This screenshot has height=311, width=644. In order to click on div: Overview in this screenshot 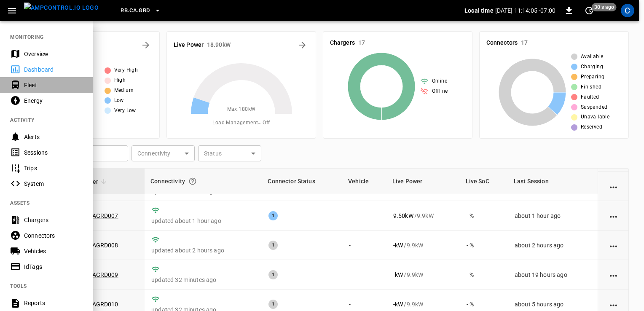, I will do `click(53, 54)`.